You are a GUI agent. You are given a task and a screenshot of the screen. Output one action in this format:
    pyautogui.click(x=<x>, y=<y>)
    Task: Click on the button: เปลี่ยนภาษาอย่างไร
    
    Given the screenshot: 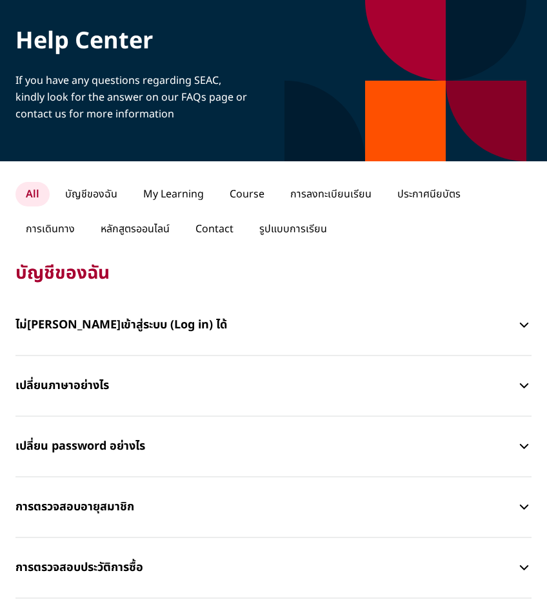 What is the action you would take?
    pyautogui.click(x=273, y=386)
    